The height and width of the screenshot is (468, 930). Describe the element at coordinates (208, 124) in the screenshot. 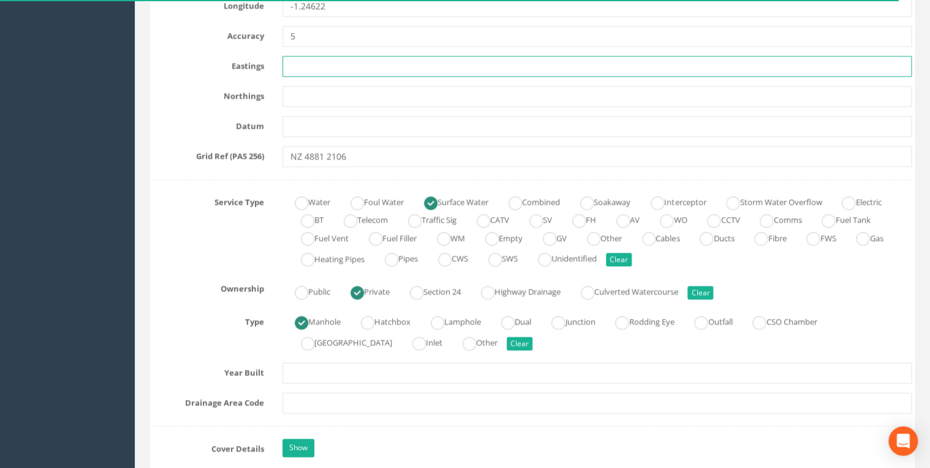

I see `label: Datum` at that location.